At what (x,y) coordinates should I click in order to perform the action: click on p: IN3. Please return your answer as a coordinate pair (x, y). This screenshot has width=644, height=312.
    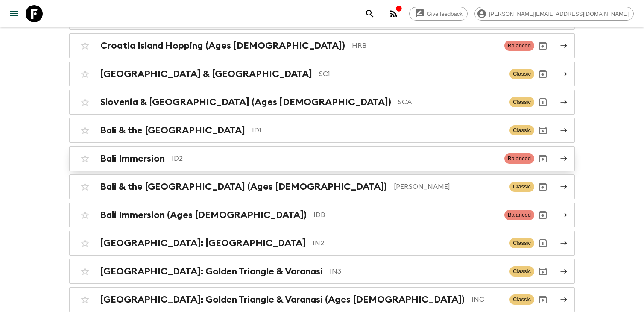
    Looking at the image, I should click on (416, 272).